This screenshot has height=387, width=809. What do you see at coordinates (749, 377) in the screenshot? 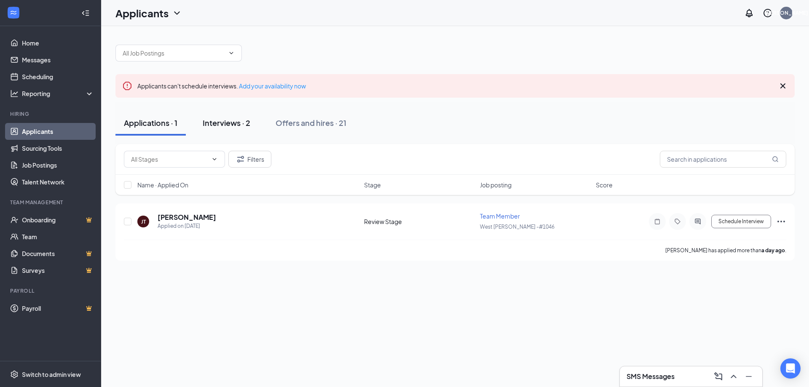
I see `button: Minimize` at bounding box center [749, 377].